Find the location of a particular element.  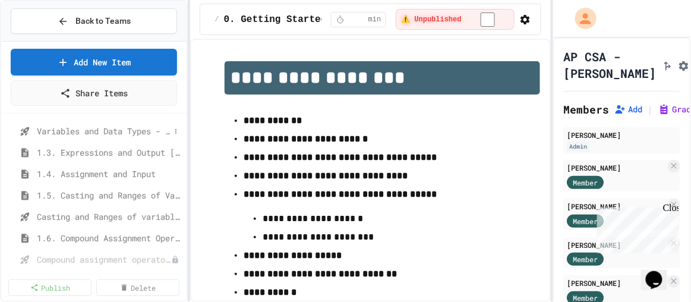

span: Back to Teams is located at coordinates (103, 21).